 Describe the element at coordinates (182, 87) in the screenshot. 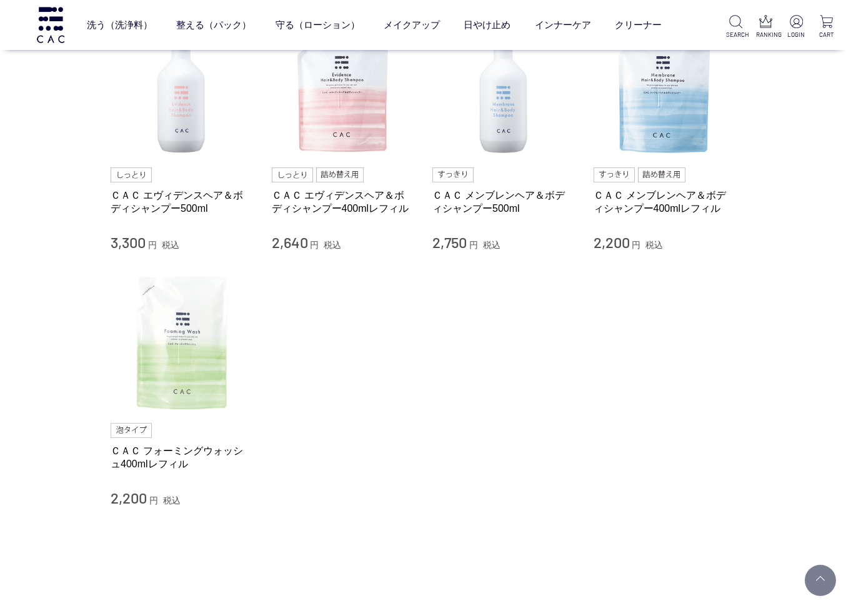

I see `img: ＣＡＣ エヴィデンスヘア＆ボディシャンプー500ml` at that location.